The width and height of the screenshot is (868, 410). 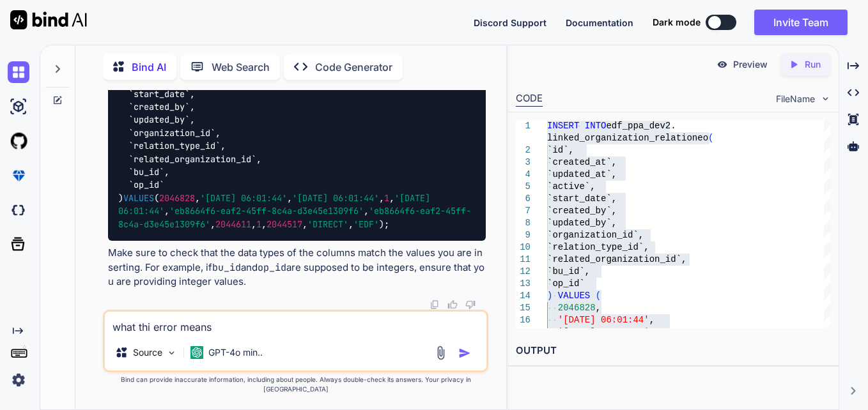 What do you see at coordinates (523, 320) in the screenshot?
I see `div: 16` at bounding box center [523, 320].